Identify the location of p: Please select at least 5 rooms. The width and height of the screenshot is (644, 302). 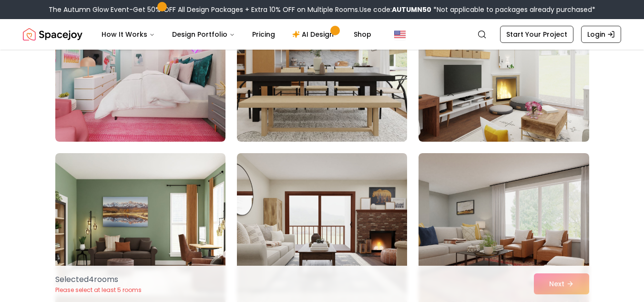
(98, 290).